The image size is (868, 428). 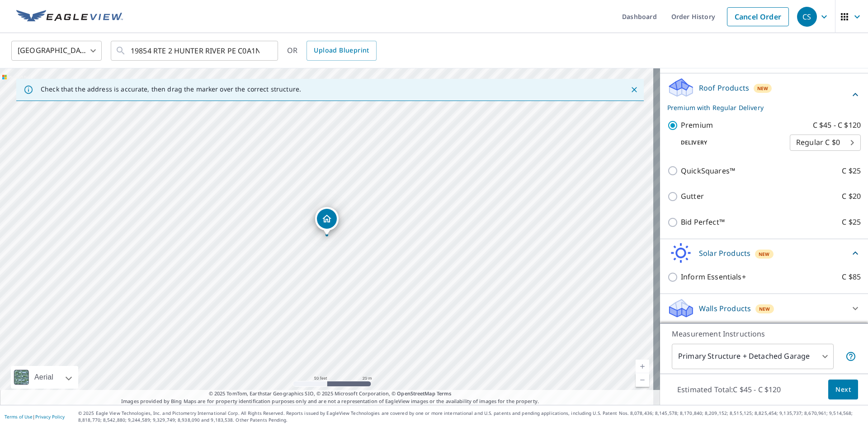 I want to click on p: Bid Perfect™, so click(x=703, y=222).